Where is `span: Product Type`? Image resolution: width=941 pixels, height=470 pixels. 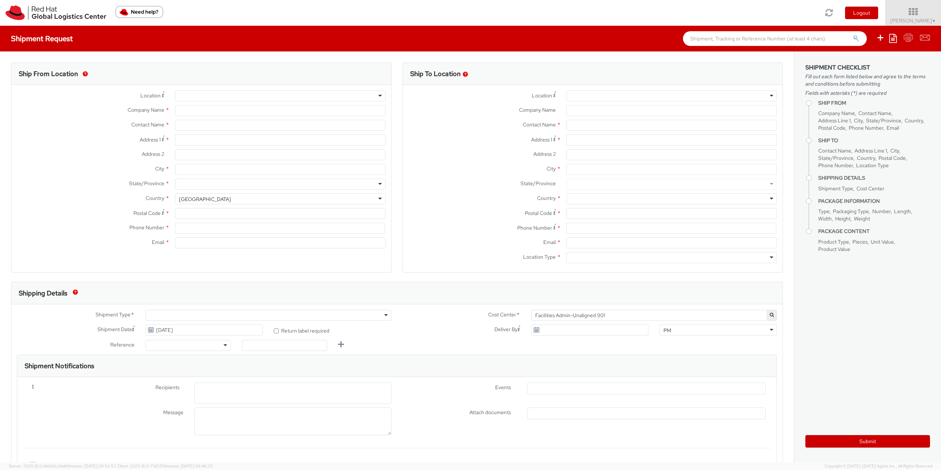 span: Product Type is located at coordinates (834, 242).